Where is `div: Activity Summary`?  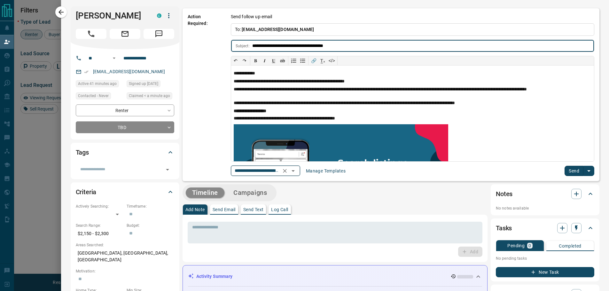 div: Activity Summary is located at coordinates (335, 276).